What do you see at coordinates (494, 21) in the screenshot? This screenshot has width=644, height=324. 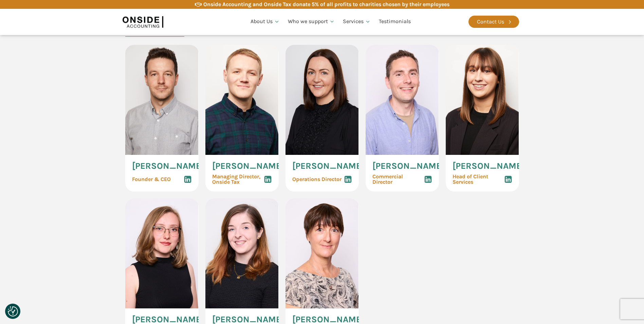 I see `a: Contact Us` at bounding box center [494, 21].